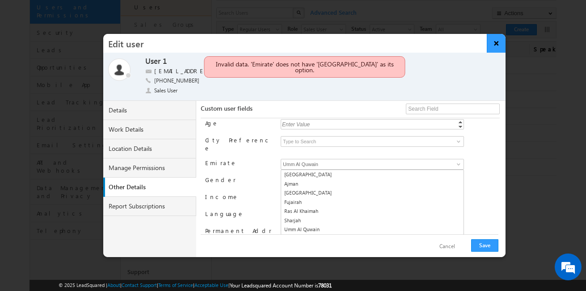  Describe the element at coordinates (372, 221) in the screenshot. I see `a: Sharjah` at that location.